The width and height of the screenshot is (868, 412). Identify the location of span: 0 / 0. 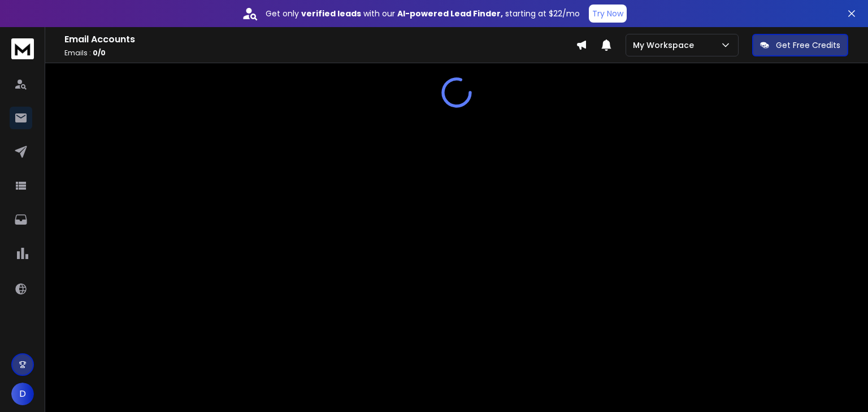
(99, 53).